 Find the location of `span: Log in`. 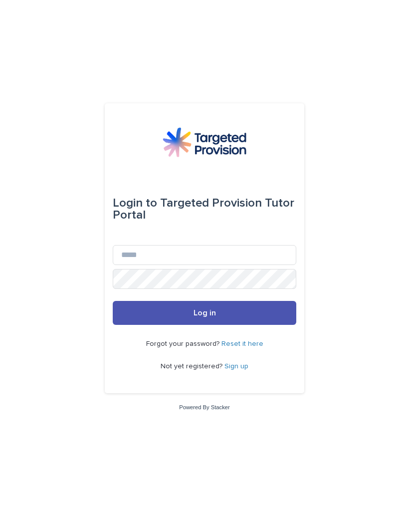

span: Log in is located at coordinates (205, 313).